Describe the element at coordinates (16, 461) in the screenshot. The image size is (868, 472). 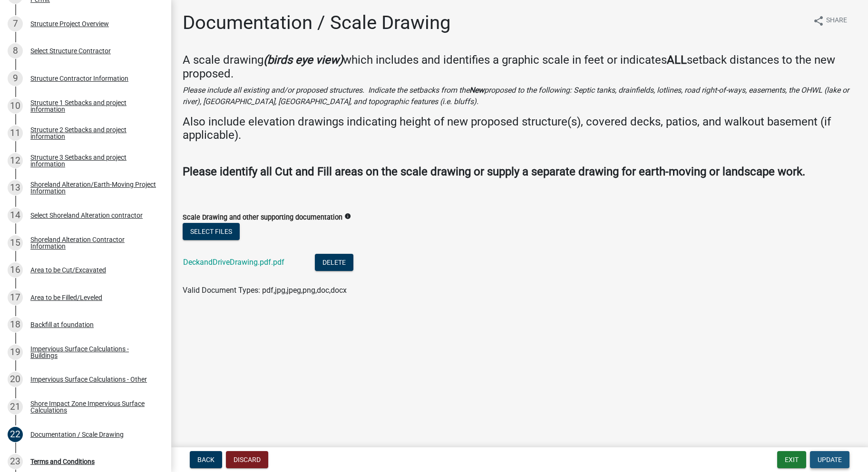
I see `div: 23` at that location.